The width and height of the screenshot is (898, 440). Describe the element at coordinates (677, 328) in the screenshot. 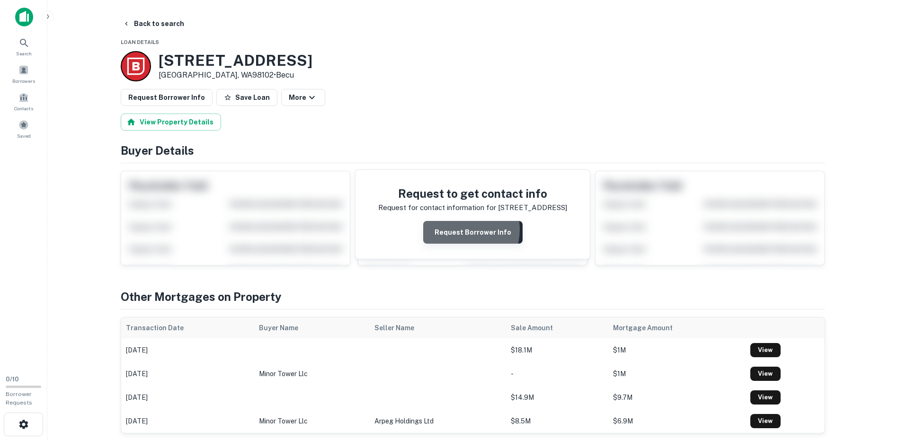

I see `th: Mortgage Amount` at that location.